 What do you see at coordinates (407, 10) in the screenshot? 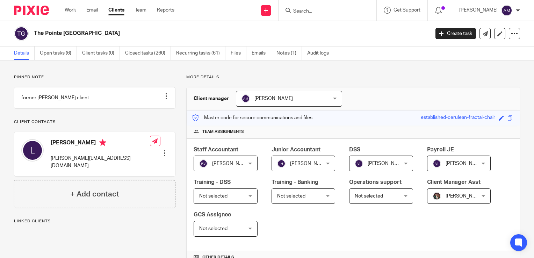
I see `span: Get Support` at bounding box center [407, 10].